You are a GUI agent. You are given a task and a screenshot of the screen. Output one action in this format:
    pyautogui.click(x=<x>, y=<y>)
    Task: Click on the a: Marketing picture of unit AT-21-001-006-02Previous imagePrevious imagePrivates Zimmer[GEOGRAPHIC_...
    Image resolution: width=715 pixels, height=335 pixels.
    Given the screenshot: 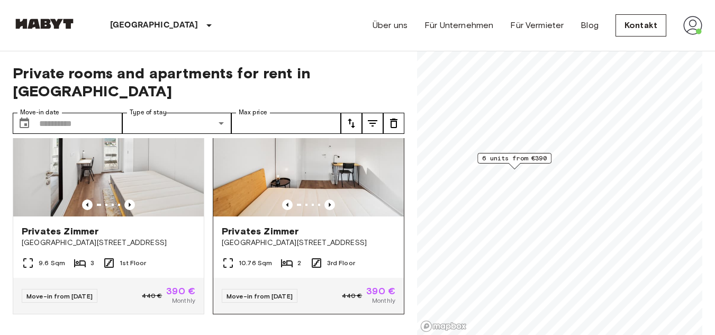 What is the action you would take?
    pyautogui.click(x=109, y=202)
    